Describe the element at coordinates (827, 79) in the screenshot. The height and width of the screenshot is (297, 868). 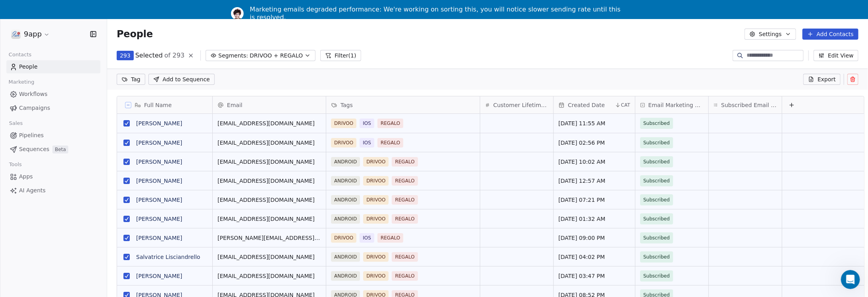
I see `span: Export` at that location.